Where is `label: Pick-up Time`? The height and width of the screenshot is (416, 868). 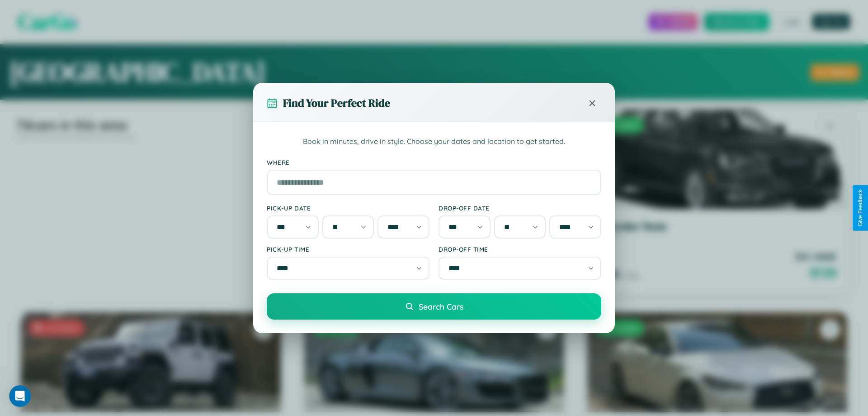 label: Pick-up Time is located at coordinates (348, 249).